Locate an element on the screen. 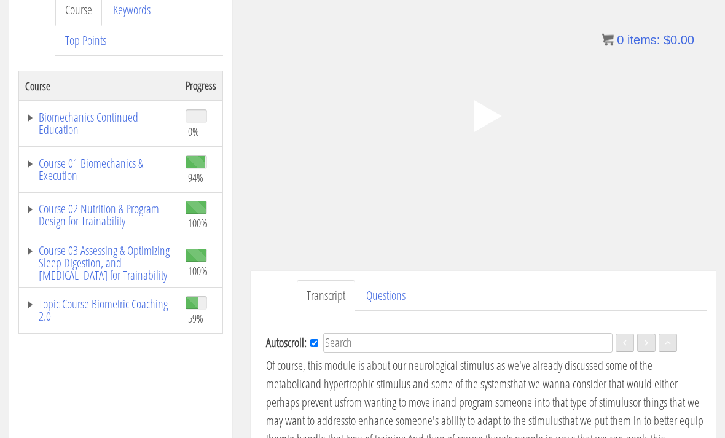  span: to enhance someone's ability to adapt to the stimulus is located at coordinates (455, 421).